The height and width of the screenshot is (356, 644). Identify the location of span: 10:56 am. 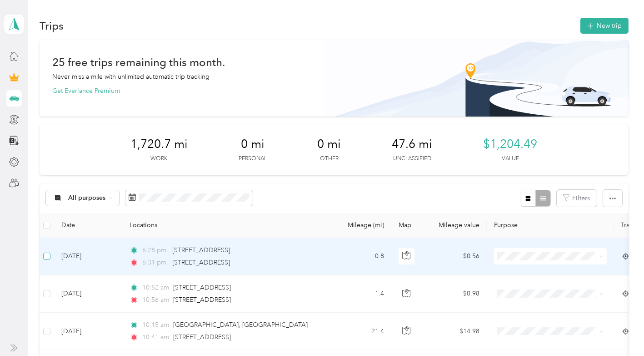
(156, 299).